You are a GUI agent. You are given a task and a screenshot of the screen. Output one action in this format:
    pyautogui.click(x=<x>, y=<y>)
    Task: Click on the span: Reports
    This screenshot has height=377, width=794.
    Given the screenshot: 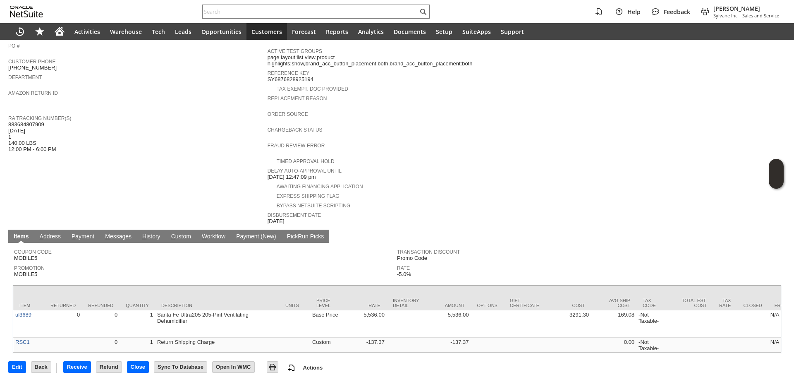 What is the action you would take?
    pyautogui.click(x=337, y=31)
    